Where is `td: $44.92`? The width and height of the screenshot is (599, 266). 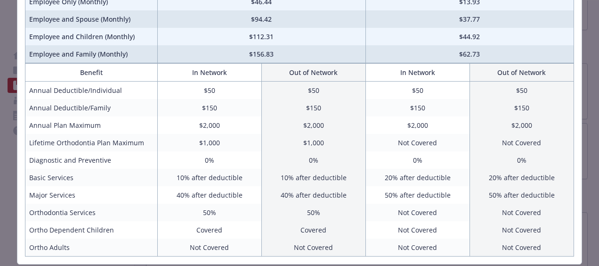
td: $44.92 is located at coordinates (469, 36).